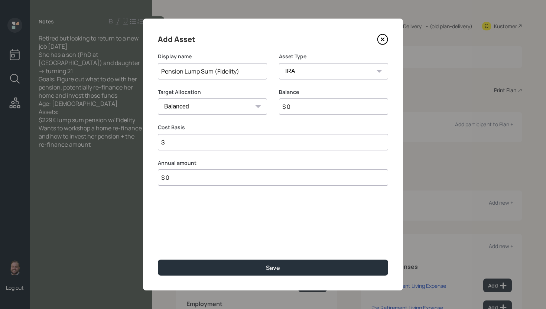  I want to click on h4: Add Asset, so click(176, 39).